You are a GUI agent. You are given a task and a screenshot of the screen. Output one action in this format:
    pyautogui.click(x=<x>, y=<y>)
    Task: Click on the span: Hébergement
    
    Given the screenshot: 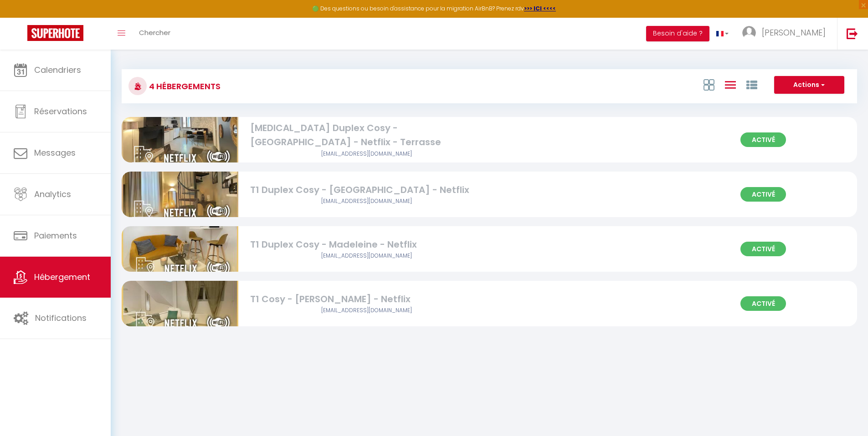 What is the action you would take?
    pyautogui.click(x=62, y=277)
    